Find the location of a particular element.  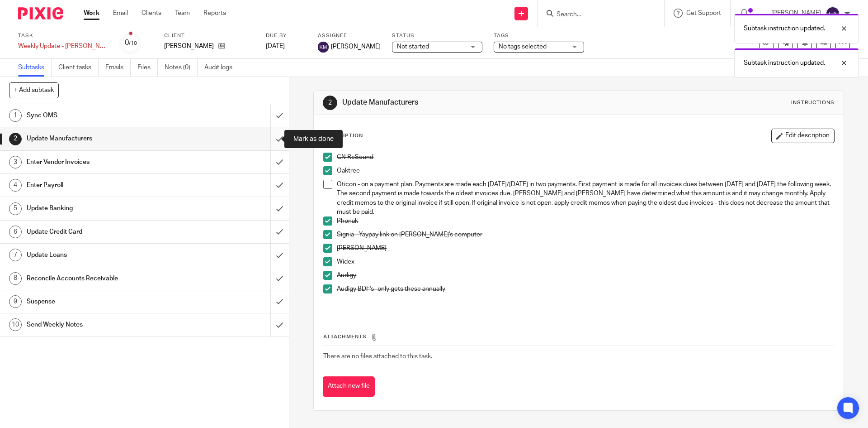

h1: Update Credit Card is located at coordinates (105, 232).